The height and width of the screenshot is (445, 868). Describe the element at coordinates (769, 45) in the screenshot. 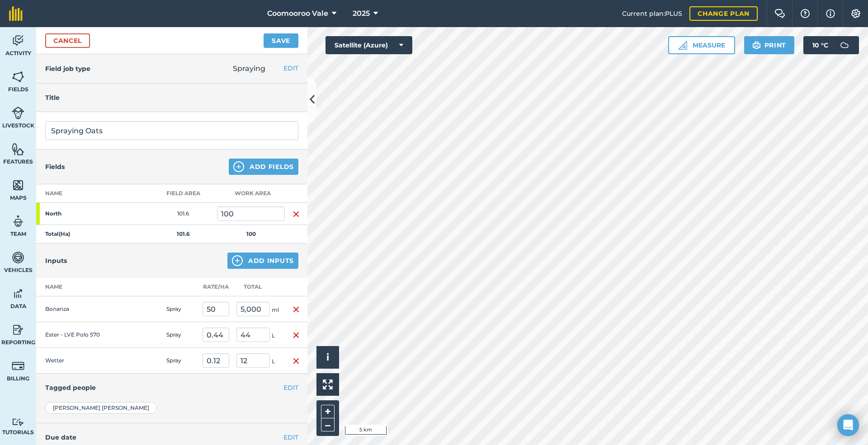

I see `button: Print` at that location.